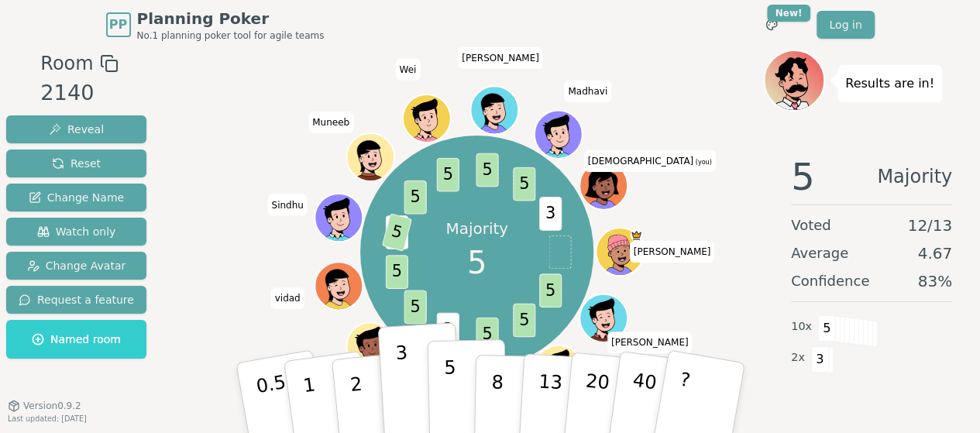 Image resolution: width=980 pixels, height=433 pixels. Describe the element at coordinates (934, 253) in the screenshot. I see `span: 4.67` at that location.